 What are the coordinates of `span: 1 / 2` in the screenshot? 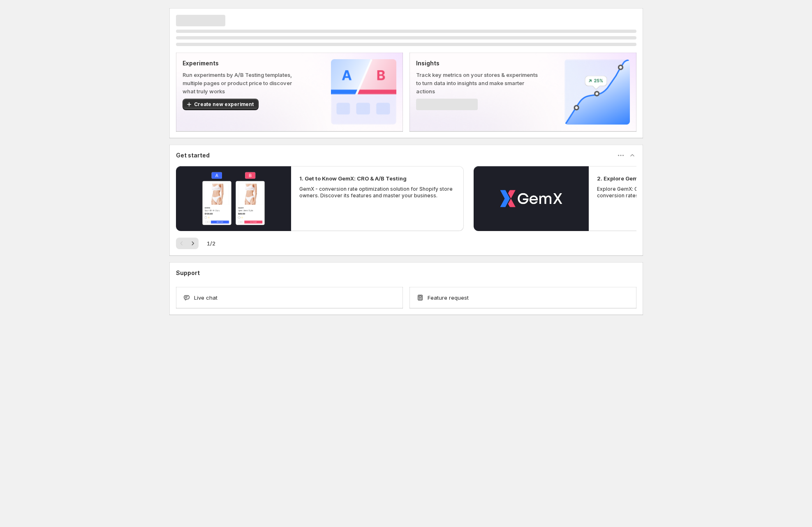 It's located at (211, 243).